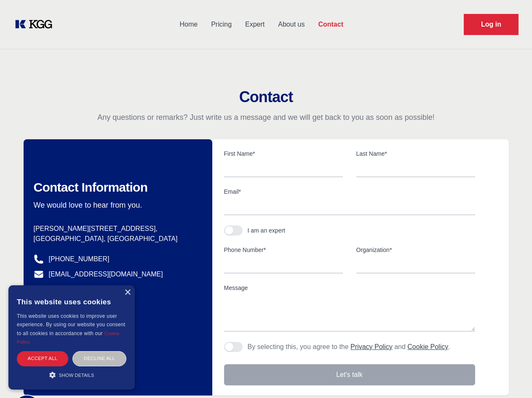 The image size is (532, 398). I want to click on a: Request Demo, so click(491, 24).